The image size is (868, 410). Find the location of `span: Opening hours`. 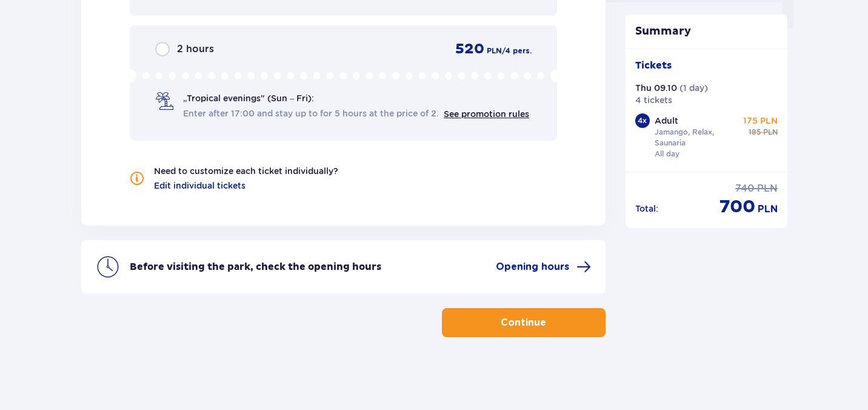

span: Opening hours is located at coordinates (532, 267).